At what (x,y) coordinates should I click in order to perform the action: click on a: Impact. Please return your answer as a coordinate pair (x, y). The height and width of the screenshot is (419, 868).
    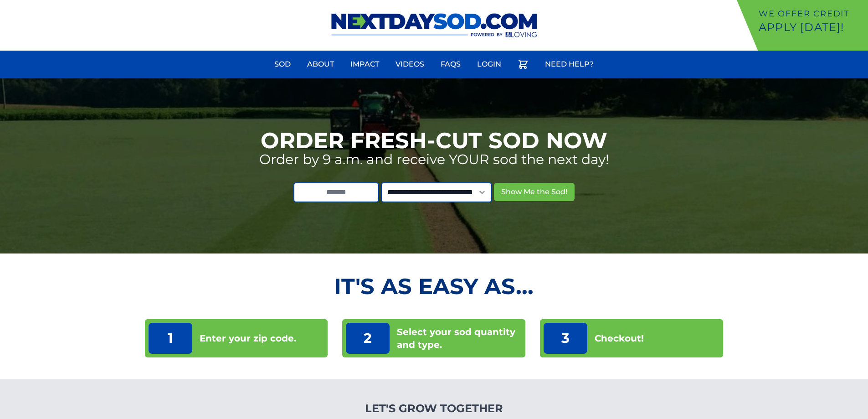
    Looking at the image, I should click on (364, 65).